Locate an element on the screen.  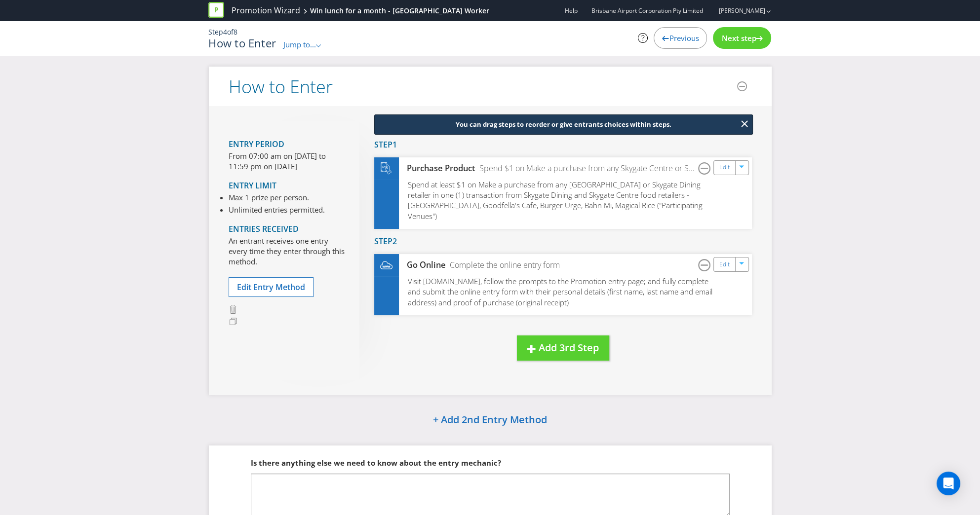
a: Help is located at coordinates (570, 11).